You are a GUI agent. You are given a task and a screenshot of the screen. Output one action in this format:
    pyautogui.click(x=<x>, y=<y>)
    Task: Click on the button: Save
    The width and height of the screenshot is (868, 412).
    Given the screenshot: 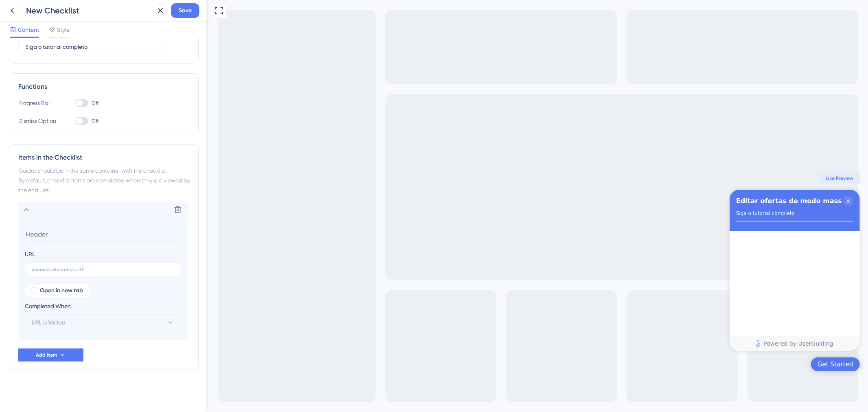 What is the action you would take?
    pyautogui.click(x=185, y=11)
    